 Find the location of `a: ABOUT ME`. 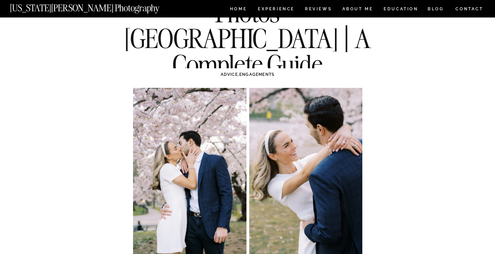

a: ABOUT ME is located at coordinates (358, 10).